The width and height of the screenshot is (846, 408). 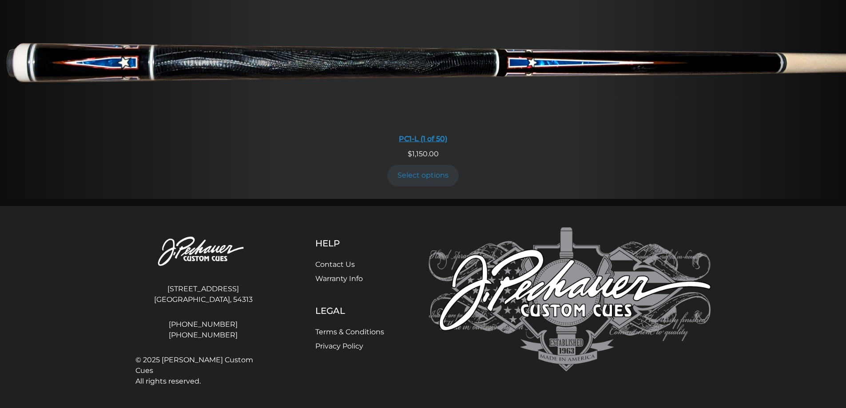 I want to click on a: Privacy Policy, so click(x=339, y=346).